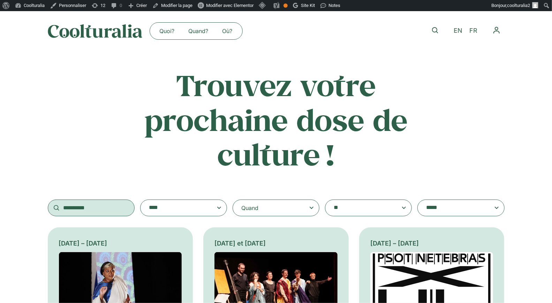 This screenshot has height=303, width=552. Describe the element at coordinates (458, 31) in the screenshot. I see `span: EN` at that location.